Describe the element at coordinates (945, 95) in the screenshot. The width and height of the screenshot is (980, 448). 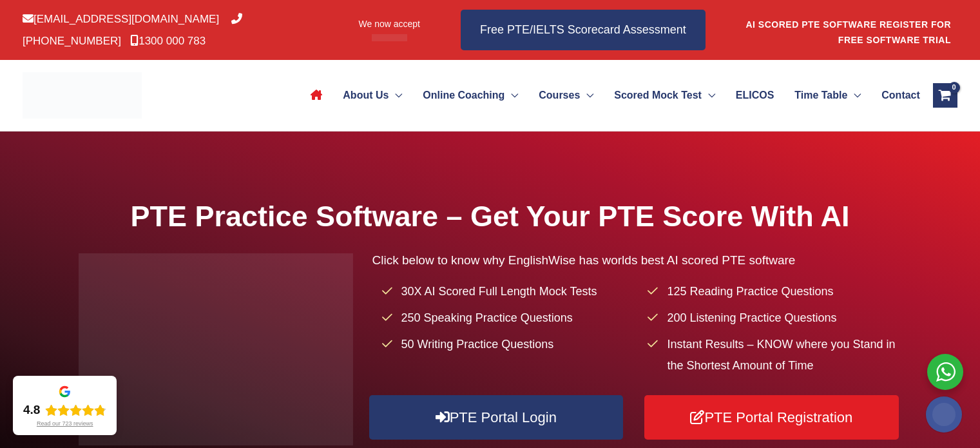
I see `a: View Shopping Cart, empty` at that location.